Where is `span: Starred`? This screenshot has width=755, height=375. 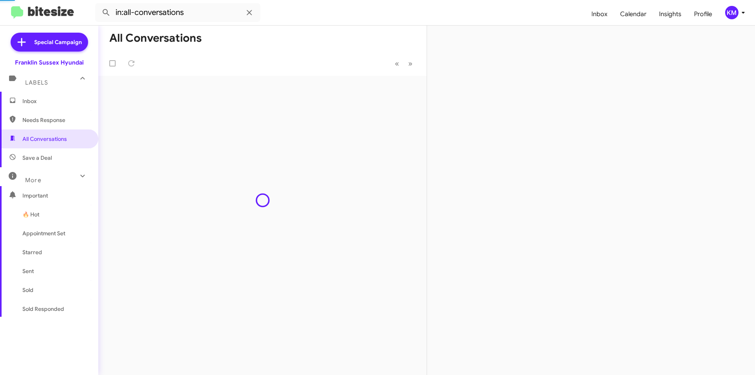 span: Starred is located at coordinates (32, 252).